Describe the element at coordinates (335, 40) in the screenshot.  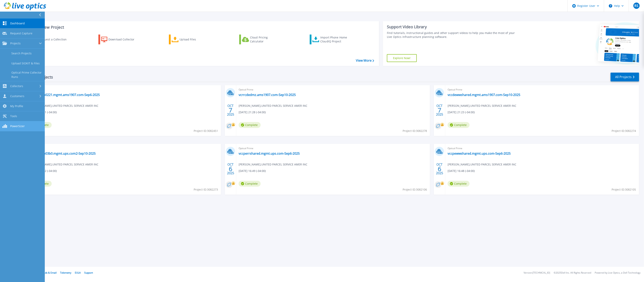
I see `div: Import Phone Home CloudIQ Project` at that location.